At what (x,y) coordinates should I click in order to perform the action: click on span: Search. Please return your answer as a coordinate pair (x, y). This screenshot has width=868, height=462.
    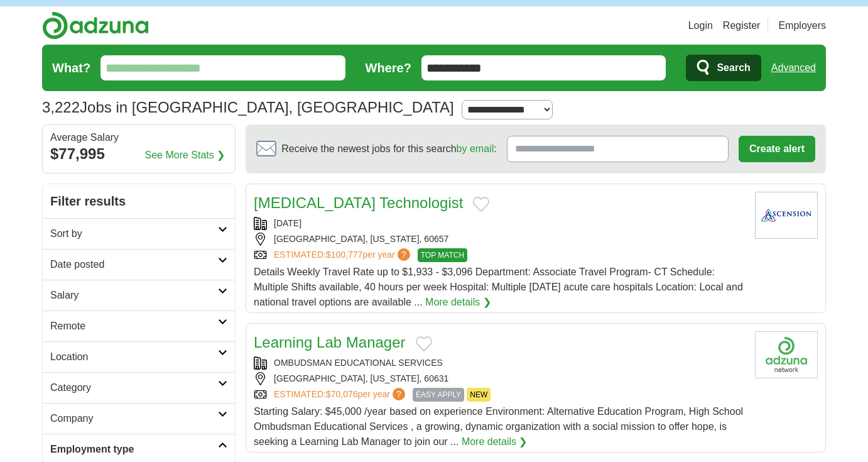
    Looking at the image, I should click on (733, 68).